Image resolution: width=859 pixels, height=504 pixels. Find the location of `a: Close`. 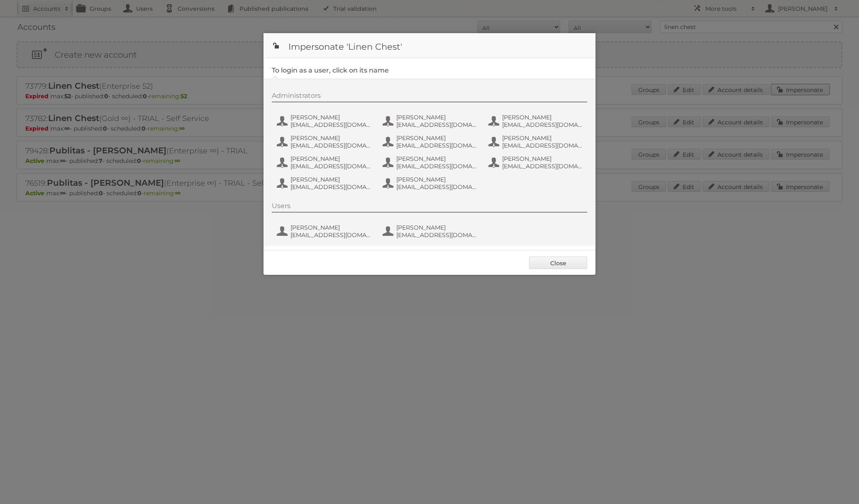

a: Close is located at coordinates (558, 263).